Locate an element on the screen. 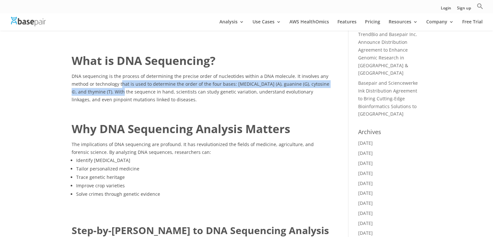  img: Basepair is located at coordinates (28, 21).